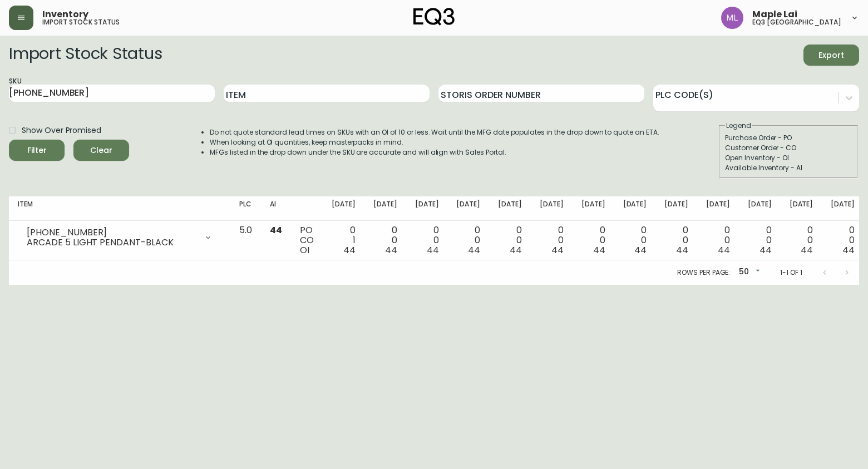 The image size is (868, 469). Describe the element at coordinates (434, 143) in the screenshot. I see `li: When looking at OI quantities, keep masterpacks in mind.` at that location.